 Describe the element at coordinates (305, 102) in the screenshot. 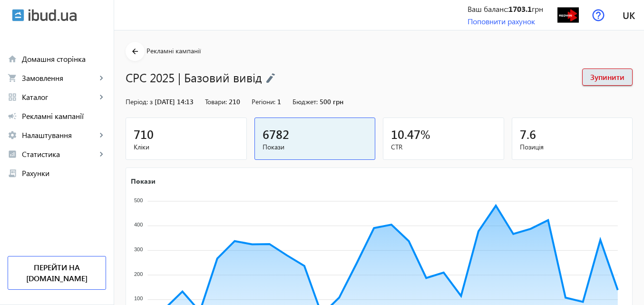

I see `span: Бюджет:` at that location.